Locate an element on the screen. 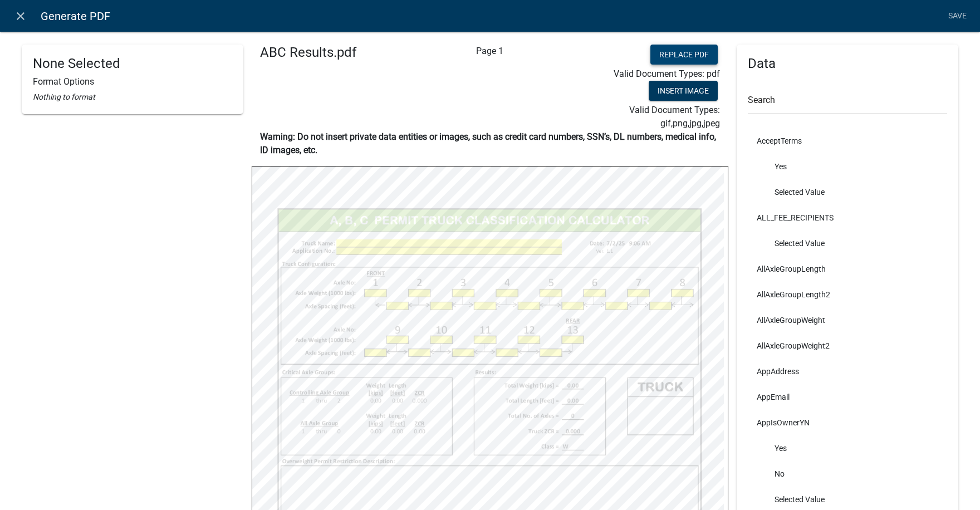  li: ALL_FEE_RECIPIENTS is located at coordinates (848, 218).